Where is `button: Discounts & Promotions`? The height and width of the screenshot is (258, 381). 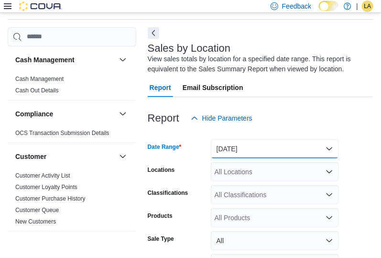 button: Discounts & Promotions is located at coordinates (123, 245).